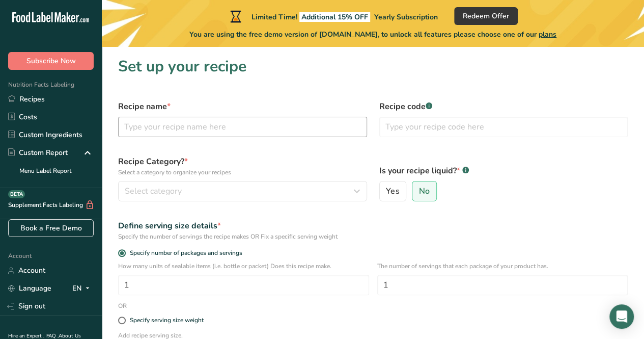  I want to click on span: Subscribe Now, so click(51, 60).